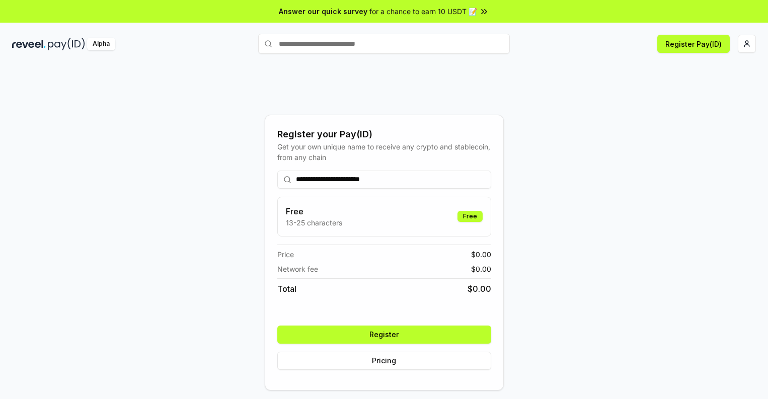 This screenshot has height=399, width=768. What do you see at coordinates (384, 335) in the screenshot?
I see `button: Register` at bounding box center [384, 335].